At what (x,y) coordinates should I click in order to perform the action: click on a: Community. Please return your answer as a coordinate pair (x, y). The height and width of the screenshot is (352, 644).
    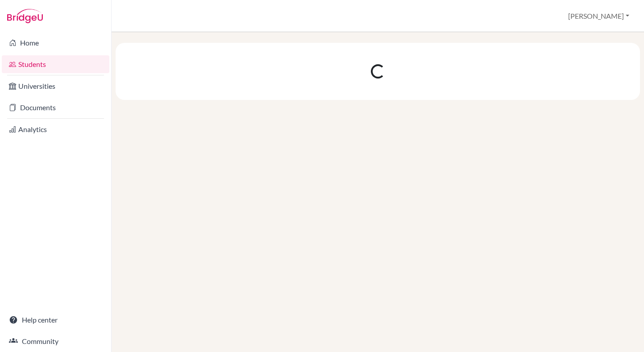
    Looking at the image, I should click on (55, 342).